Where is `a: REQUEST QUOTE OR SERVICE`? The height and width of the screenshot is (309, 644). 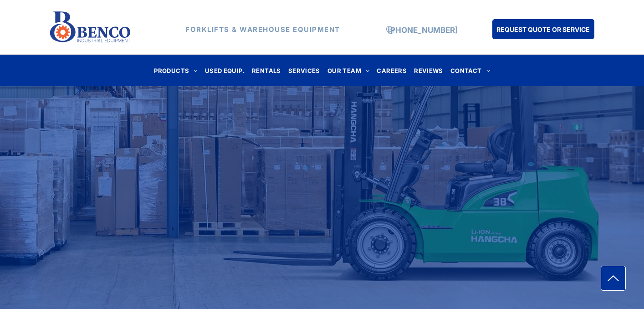 a: REQUEST QUOTE OR SERVICE is located at coordinates (543, 30).